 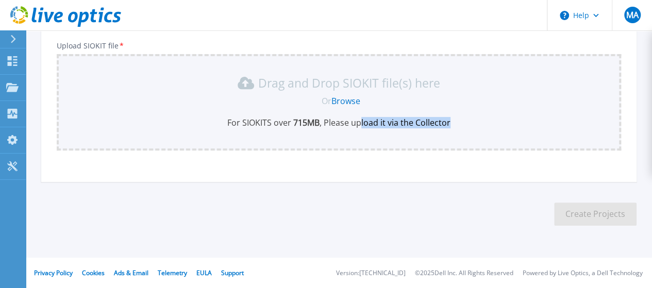 I want to click on p: For SIOKITS over , Please upload it via the Collector, so click(x=339, y=123).